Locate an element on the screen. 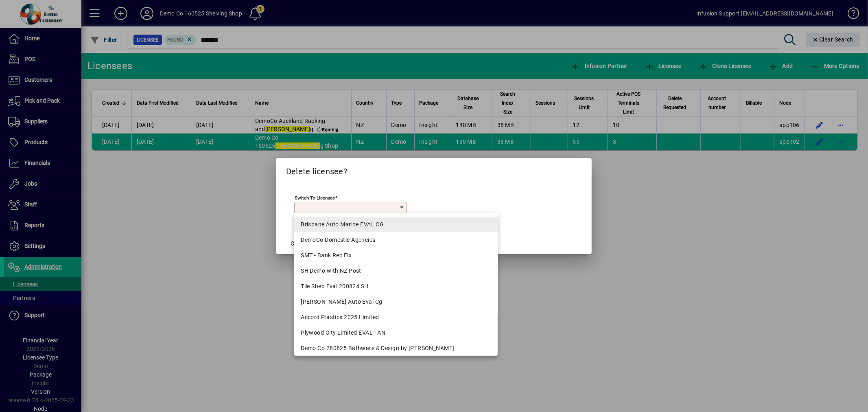  div: DemoCo Domestic Agencies is located at coordinates (396, 239).